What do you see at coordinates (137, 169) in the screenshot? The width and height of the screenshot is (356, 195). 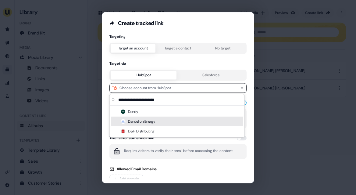 I see `span: Allowed Email Domains` at bounding box center [137, 169].